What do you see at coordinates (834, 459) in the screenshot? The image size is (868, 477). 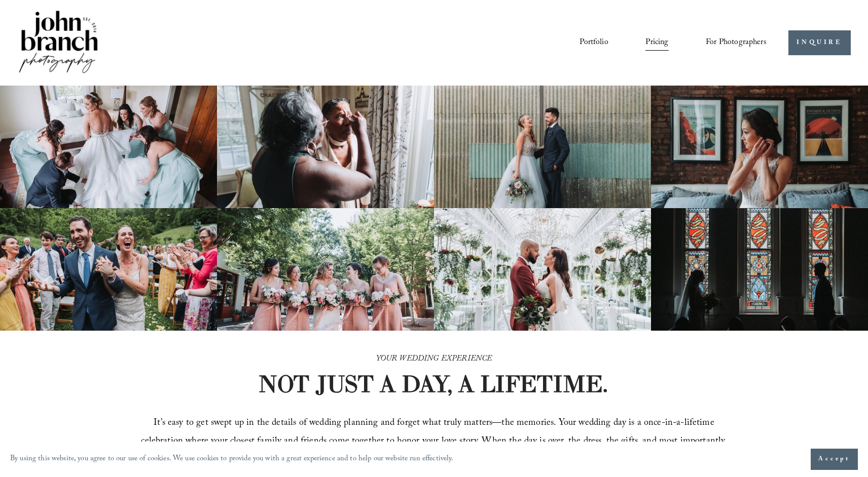 I see `span: Accept` at bounding box center [834, 459].